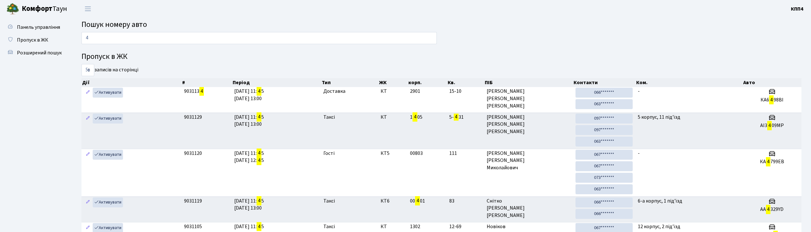 Image resolution: width=811 pixels, height=232 pixels. Describe the element at coordinates (110, 70) in the screenshot. I see `label: записів на сторінці` at that location.